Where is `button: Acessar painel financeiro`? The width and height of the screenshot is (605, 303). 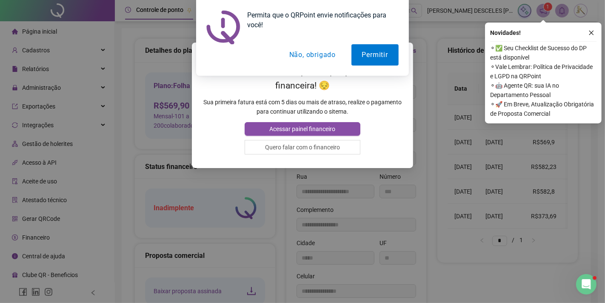
button: Acessar painel financeiro is located at coordinates (302, 129).